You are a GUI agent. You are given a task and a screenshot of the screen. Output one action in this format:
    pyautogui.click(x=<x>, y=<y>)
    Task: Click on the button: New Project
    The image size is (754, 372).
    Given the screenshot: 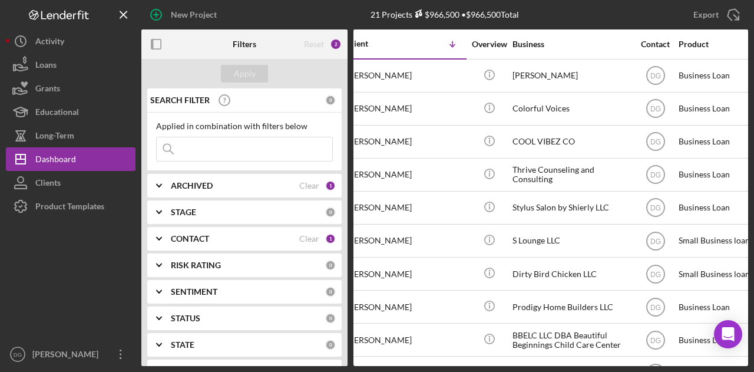 What is the action you would take?
    pyautogui.click(x=185, y=15)
    